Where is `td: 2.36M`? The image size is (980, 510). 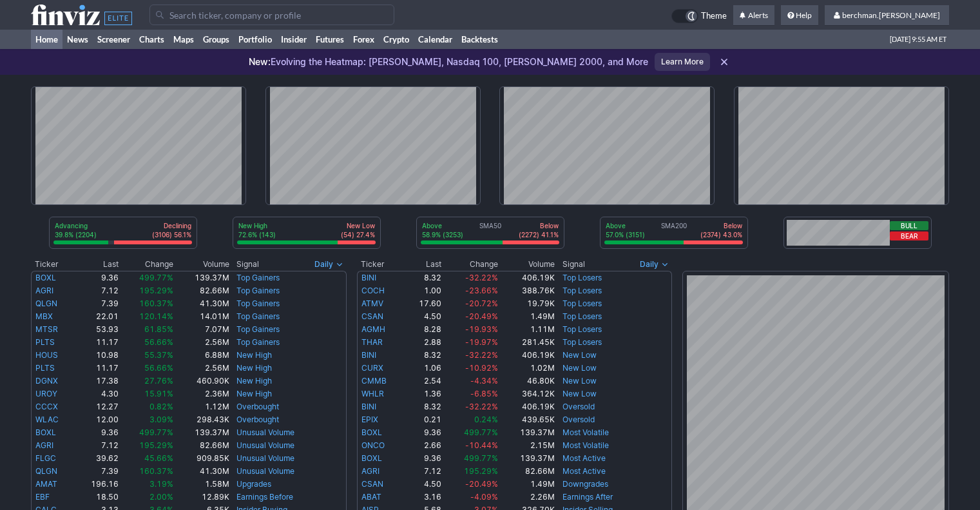 td: 2.36M is located at coordinates (201, 394).